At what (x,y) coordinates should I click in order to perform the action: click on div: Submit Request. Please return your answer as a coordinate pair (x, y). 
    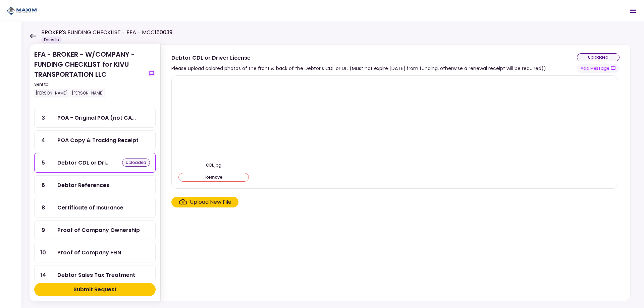
    Looking at the image, I should click on (95, 290).